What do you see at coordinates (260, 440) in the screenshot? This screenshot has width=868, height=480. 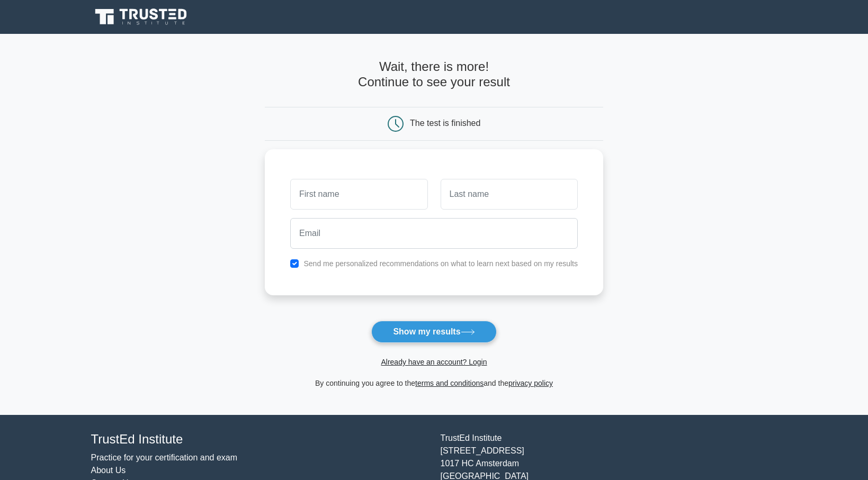 I see `h4: TrustEd Institute` at bounding box center [260, 440].